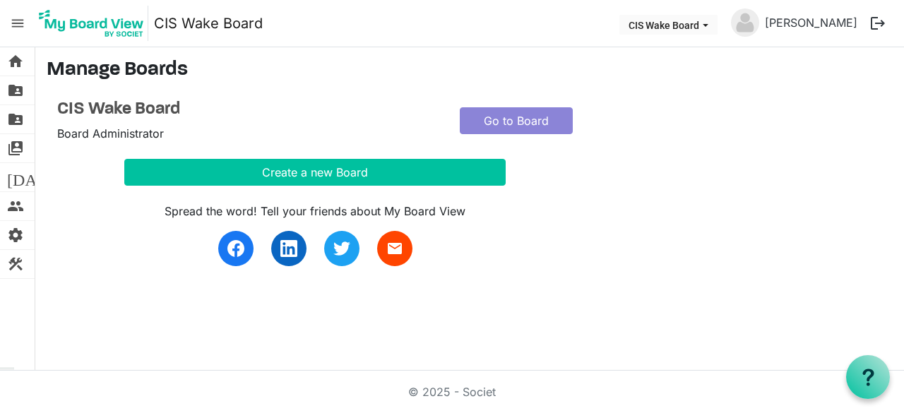 This screenshot has height=413, width=904. What do you see at coordinates (16, 148) in the screenshot?
I see `span: switch_account` at bounding box center [16, 148].